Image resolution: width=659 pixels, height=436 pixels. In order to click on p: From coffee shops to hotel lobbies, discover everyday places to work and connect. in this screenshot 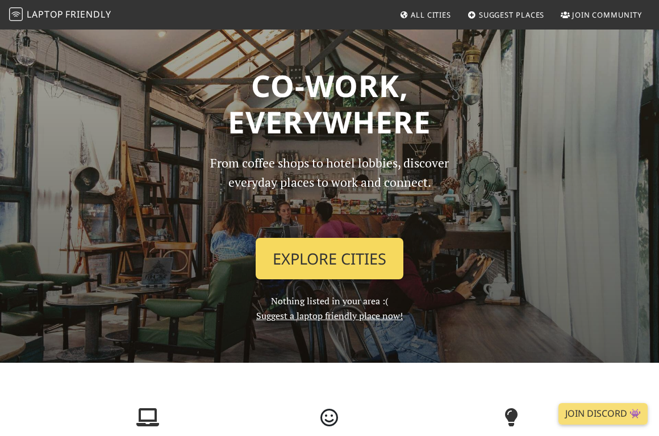, I will do `click(330, 191)`.